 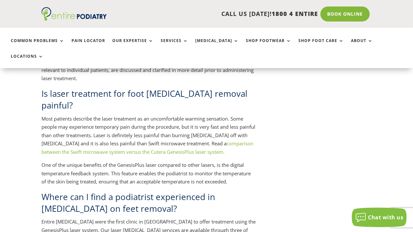 What do you see at coordinates (74, 19) in the screenshot?
I see `a: Entire Podiatry` at bounding box center [74, 19].